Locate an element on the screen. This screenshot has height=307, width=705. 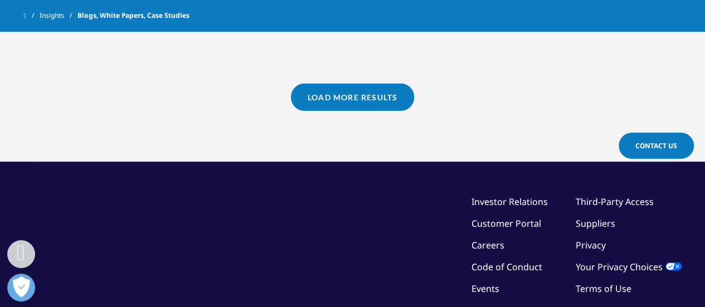
a: Code of Conduct is located at coordinates (507, 267).